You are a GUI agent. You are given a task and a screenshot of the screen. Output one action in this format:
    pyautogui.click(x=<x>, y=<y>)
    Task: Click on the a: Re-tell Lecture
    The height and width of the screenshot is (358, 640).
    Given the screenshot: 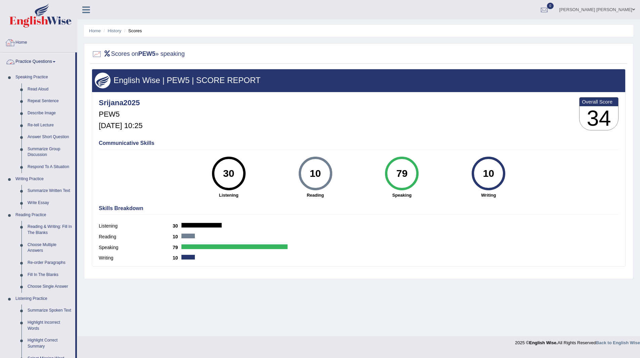 What is the action you would take?
    pyautogui.click(x=50, y=125)
    